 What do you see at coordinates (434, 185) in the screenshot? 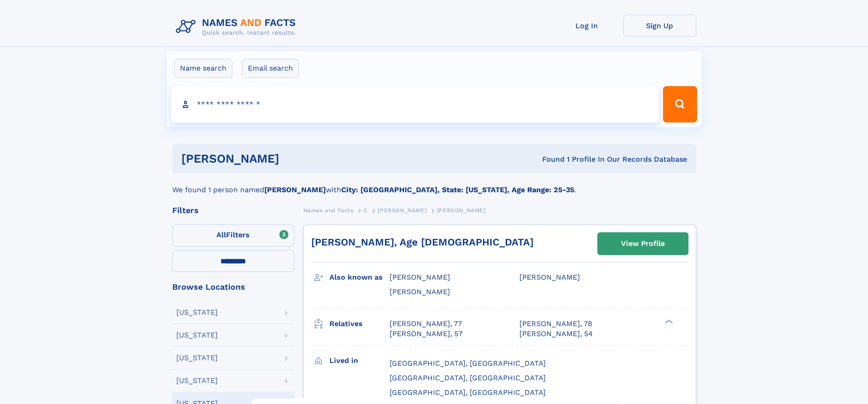
I see `div: We found 1 person named with .` at bounding box center [434, 185].